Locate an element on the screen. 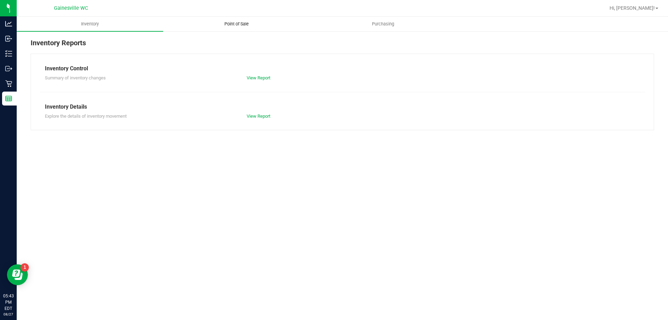 The image size is (668, 320). div: Inventory Control is located at coordinates (343, 69).